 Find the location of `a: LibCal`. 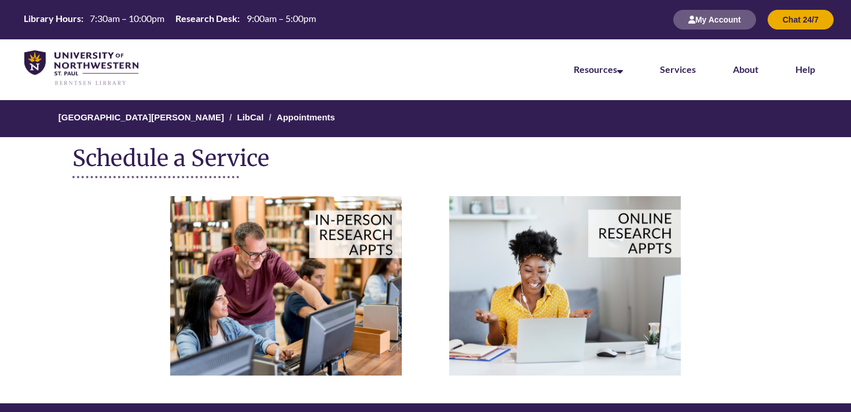

a: LibCal is located at coordinates (251, 117).